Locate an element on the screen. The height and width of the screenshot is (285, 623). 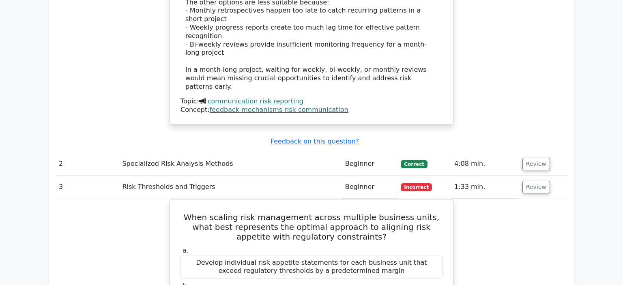
div: Develop individual risk appetite statements for each business unit that exceed regulatory thresho... is located at coordinates (312, 267).